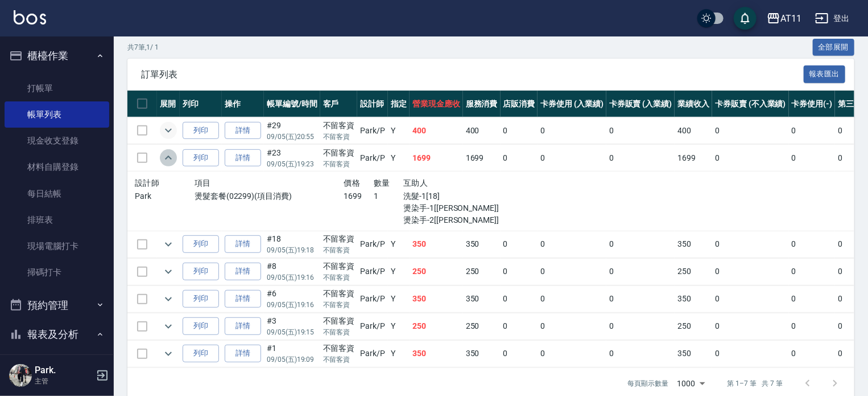 This screenshot has width=868, height=396. What do you see at coordinates (472, 75) in the screenshot?
I see `span: 訂單列表` at bounding box center [472, 75].